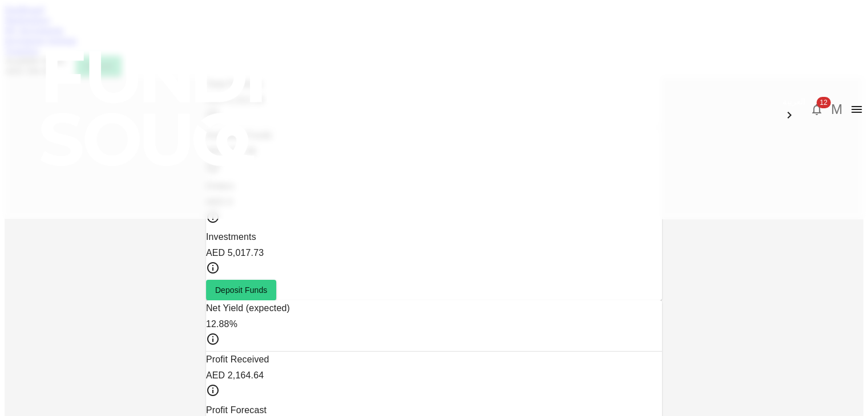 The width and height of the screenshot is (868, 416). Describe the element at coordinates (434, 253) in the screenshot. I see `div: AED 5,017.73` at that location.